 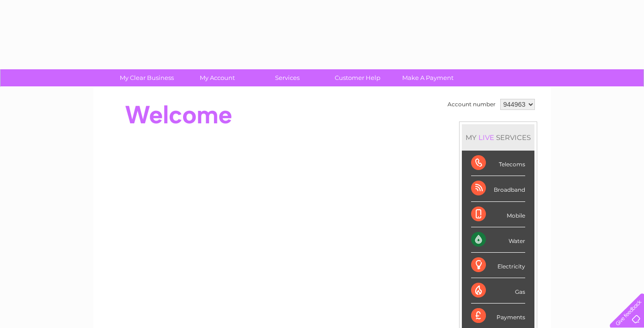 What do you see at coordinates (498, 214) in the screenshot?
I see `div: Mobile` at bounding box center [498, 214].